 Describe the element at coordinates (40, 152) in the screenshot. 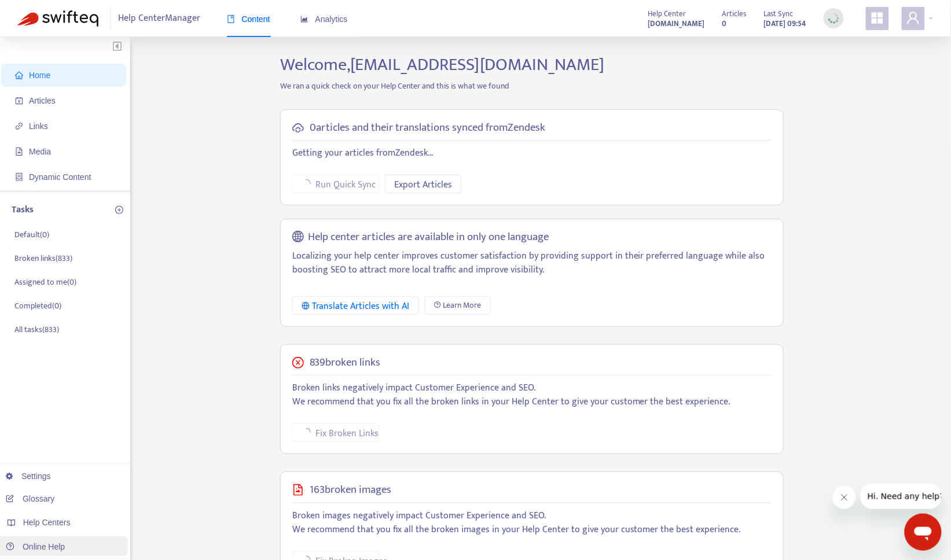

I see `span: Media` at that location.